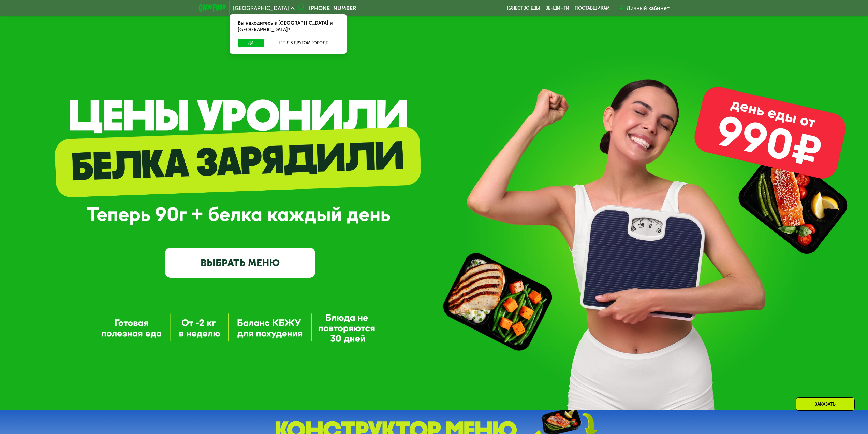  What do you see at coordinates (251, 43) in the screenshot?
I see `button: Да` at bounding box center [251, 43].